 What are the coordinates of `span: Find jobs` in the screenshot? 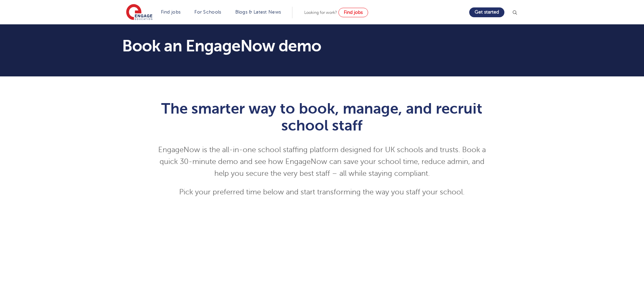 It's located at (353, 12).